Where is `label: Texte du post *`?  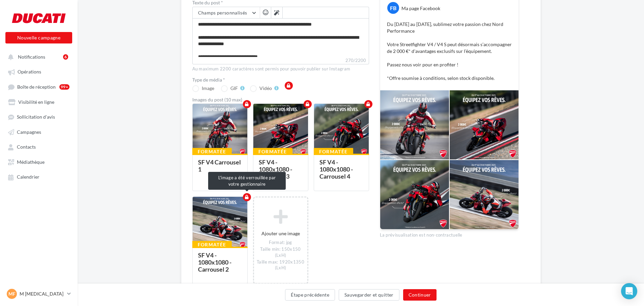 label: Texte du post * is located at coordinates (281, 3).